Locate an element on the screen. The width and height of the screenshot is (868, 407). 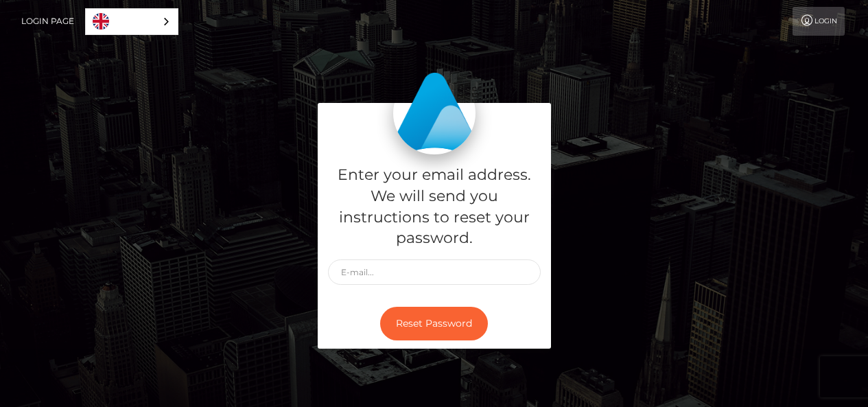
a: English is located at coordinates (131, 21).